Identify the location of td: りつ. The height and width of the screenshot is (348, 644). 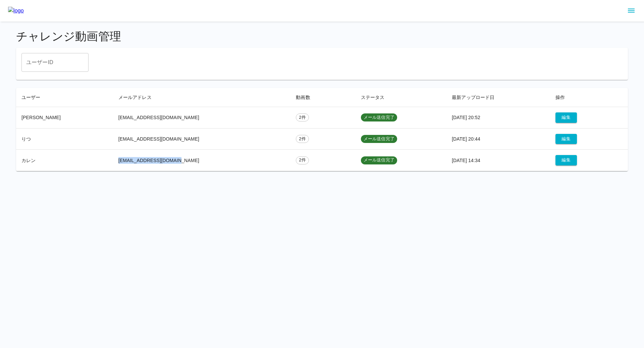
(64, 139).